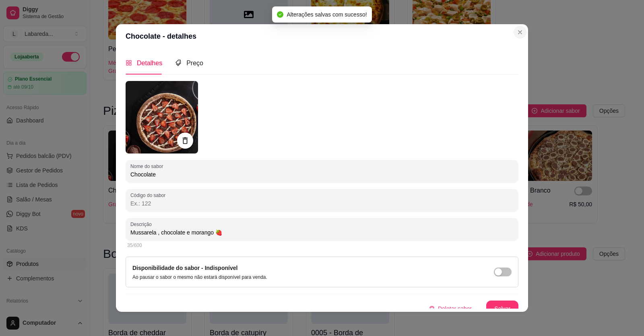 This screenshot has width=644, height=336. Describe the element at coordinates (143, 224) in the screenshot. I see `label: Descrição` at that location.